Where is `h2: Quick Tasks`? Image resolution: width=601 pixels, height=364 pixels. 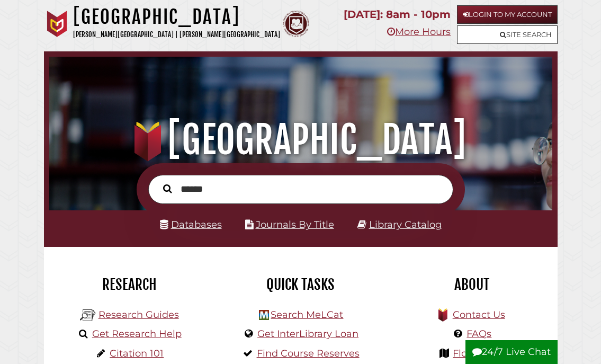 h2: Quick Tasks is located at coordinates (300, 284).